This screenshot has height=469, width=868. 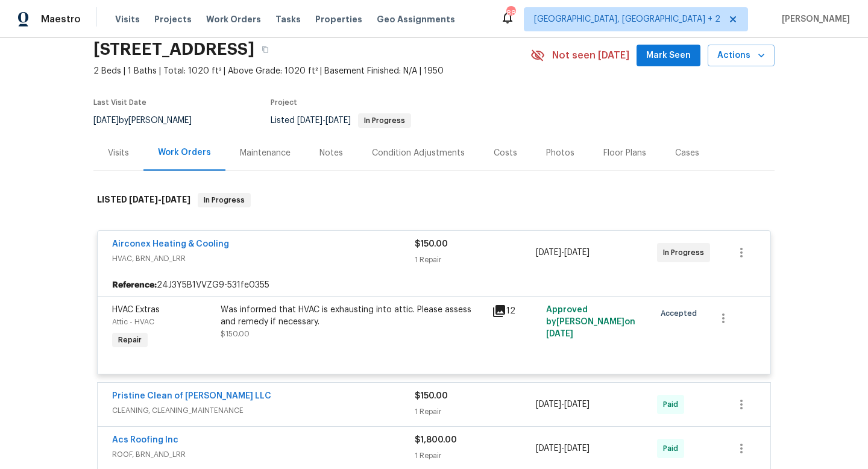 I want to click on span: Project, so click(x=284, y=102).